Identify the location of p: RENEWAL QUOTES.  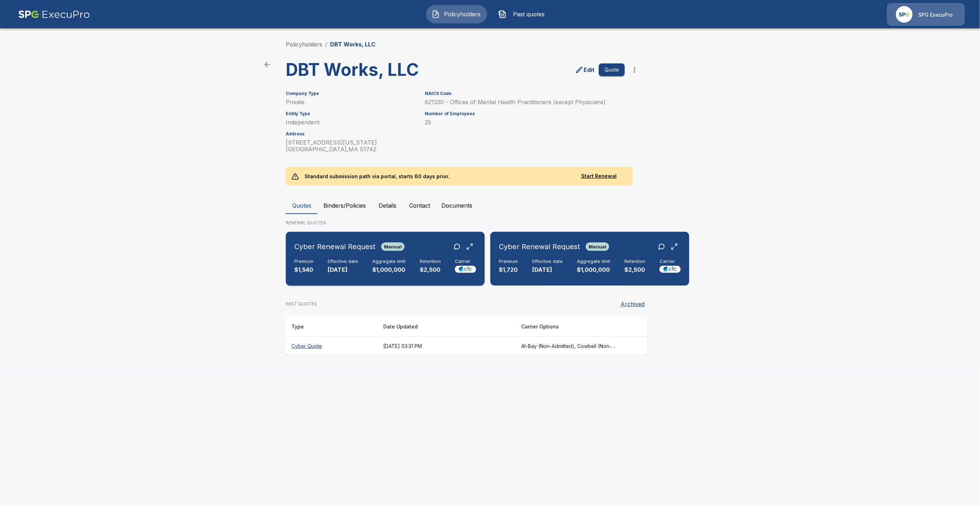
(490, 223).